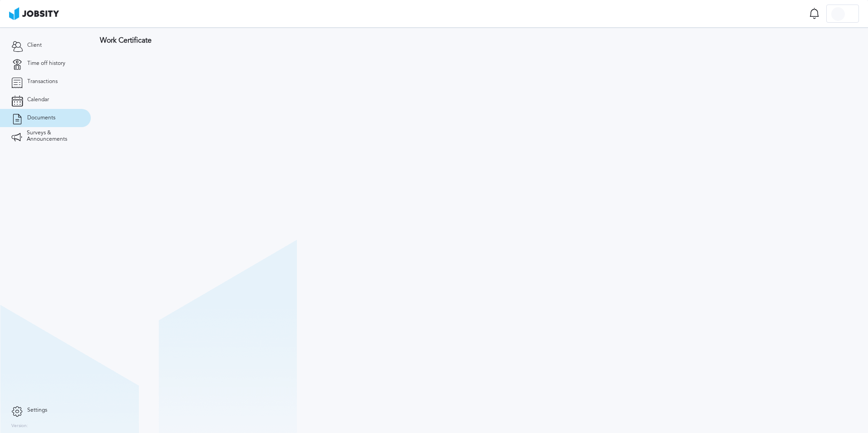 This screenshot has width=868, height=433. I want to click on h3: Work Certificate, so click(479, 40).